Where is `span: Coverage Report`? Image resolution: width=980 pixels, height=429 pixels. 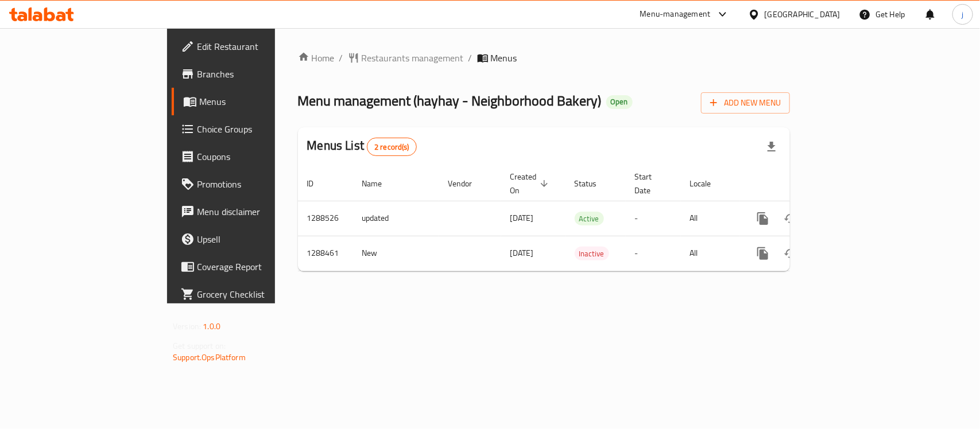
span: Coverage Report is located at coordinates (259, 267).